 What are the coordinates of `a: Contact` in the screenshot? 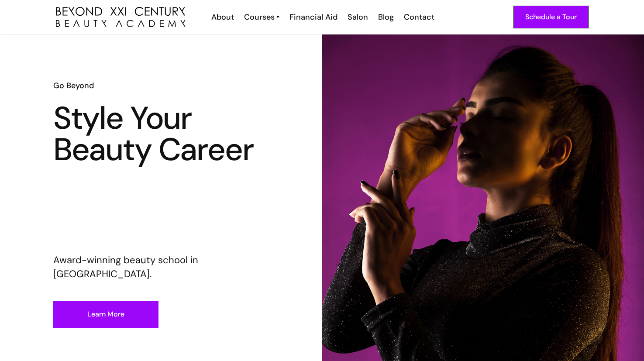 It's located at (418, 17).